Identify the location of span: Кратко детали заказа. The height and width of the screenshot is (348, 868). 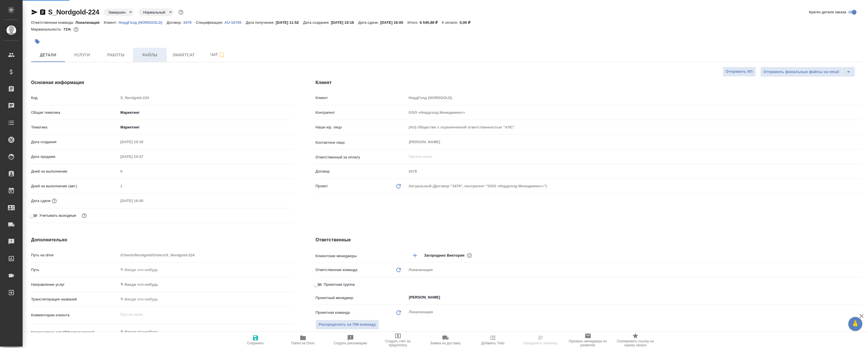
(828, 12).